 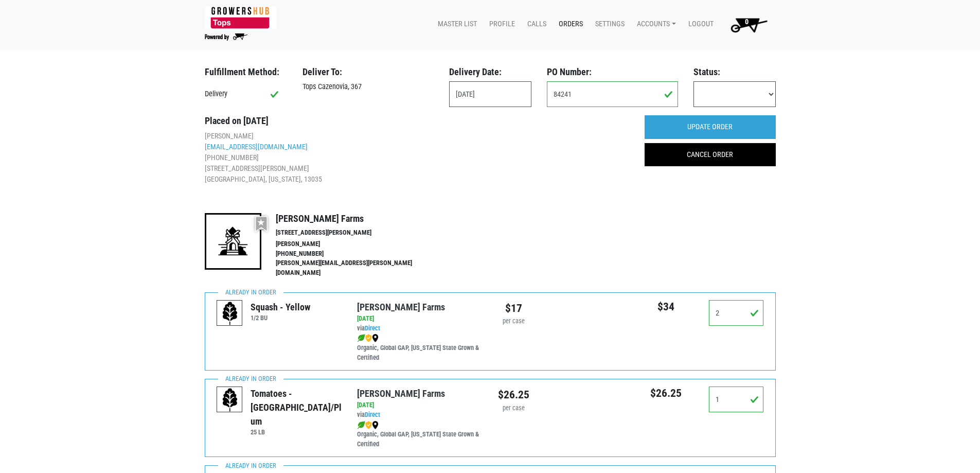 What do you see at coordinates (490, 94) in the screenshot?
I see `input: Select Date` at bounding box center [490, 94].